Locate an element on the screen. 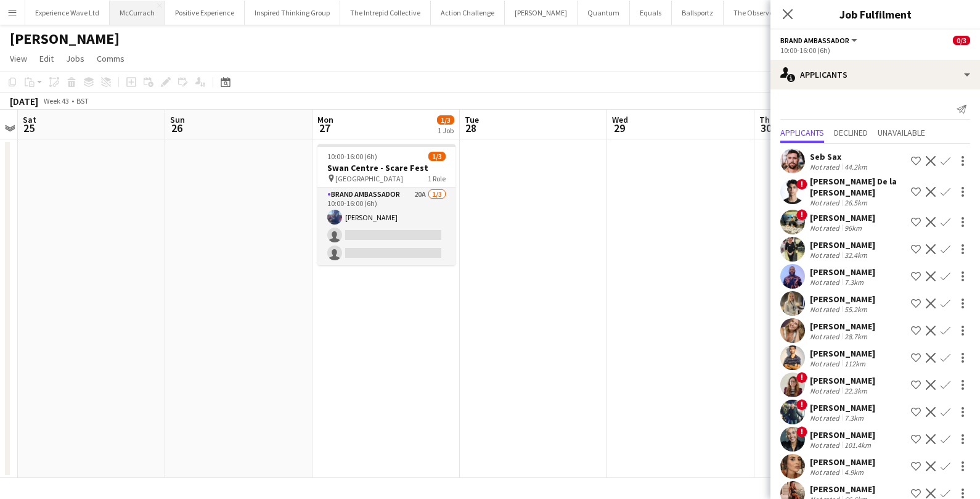 The width and height of the screenshot is (980, 499). a: Jobs is located at coordinates (75, 59).